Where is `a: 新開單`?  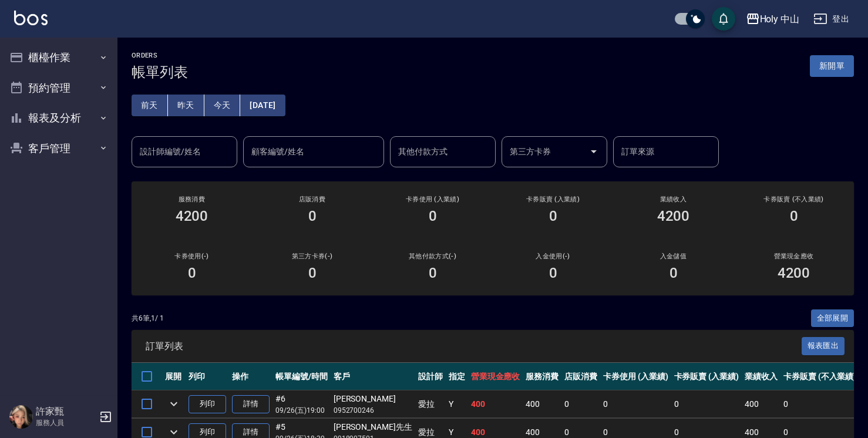
a: 新開單 is located at coordinates (832, 65).